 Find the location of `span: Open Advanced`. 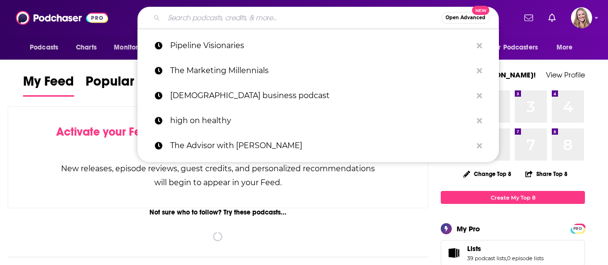

span: Open Advanced is located at coordinates (465, 18).